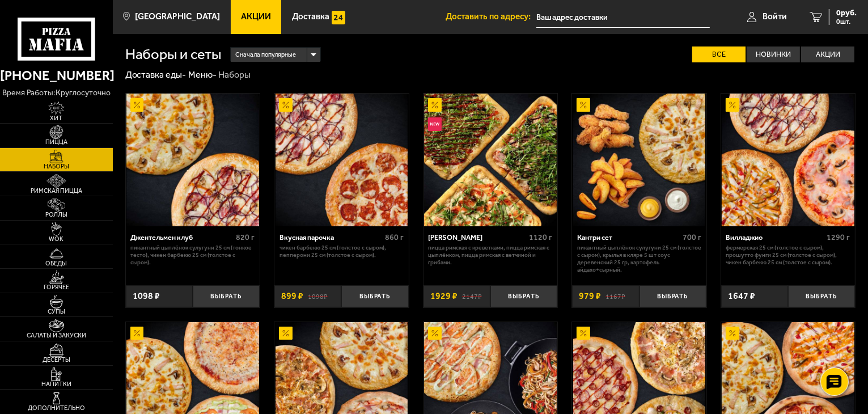 Image resolution: width=868 pixels, height=414 pixels. What do you see at coordinates (788, 160) in the screenshot?
I see `img: Вилладжио` at bounding box center [788, 160].